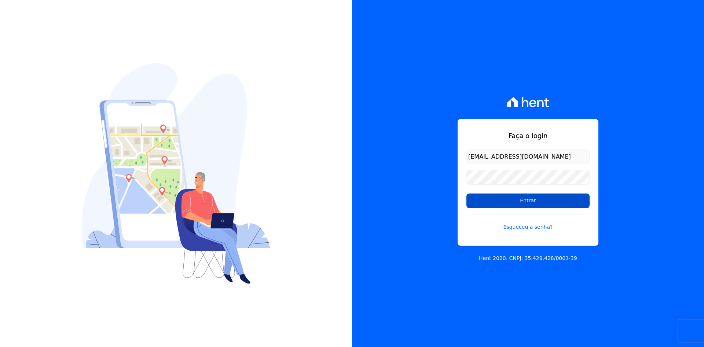 This screenshot has width=704, height=347. What do you see at coordinates (528, 157) in the screenshot?
I see `input: Email` at bounding box center [528, 157].